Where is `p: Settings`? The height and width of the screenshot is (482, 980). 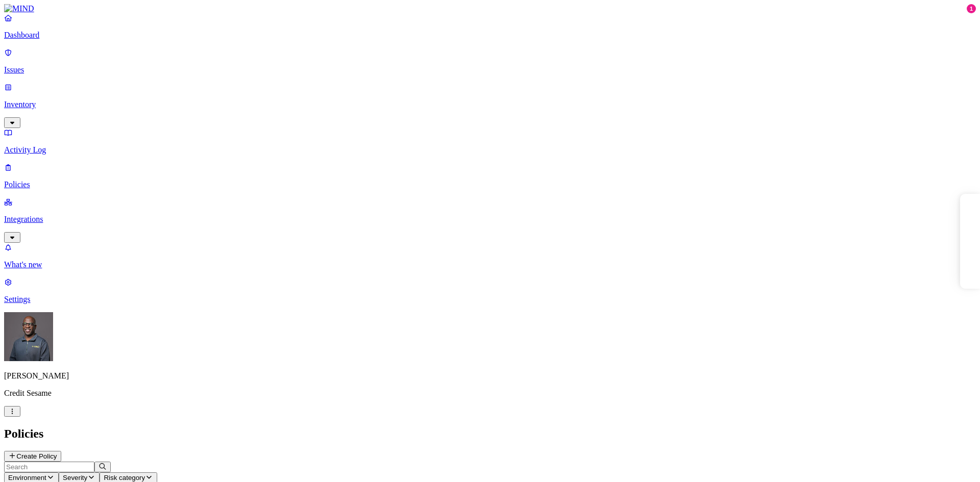 p: Settings is located at coordinates (490, 299).